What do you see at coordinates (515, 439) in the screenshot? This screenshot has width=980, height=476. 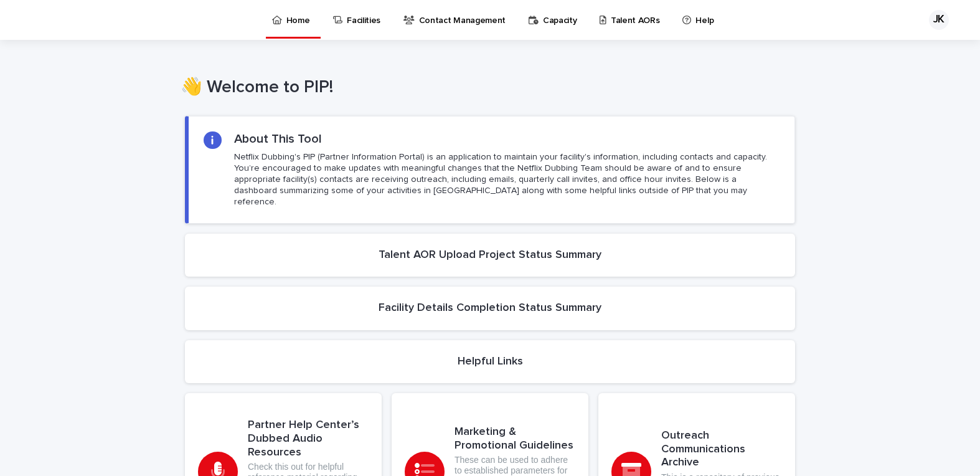 I see `h3: Marketing & Promotional Guidelines` at bounding box center [515, 439].